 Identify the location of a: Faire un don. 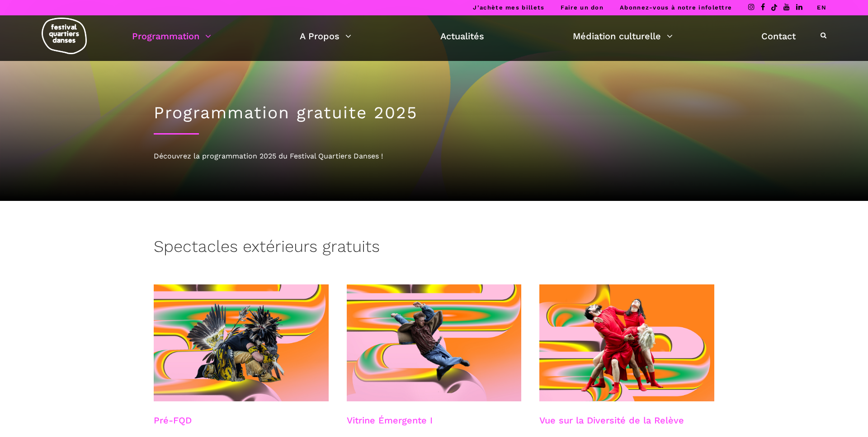
(582, 8).